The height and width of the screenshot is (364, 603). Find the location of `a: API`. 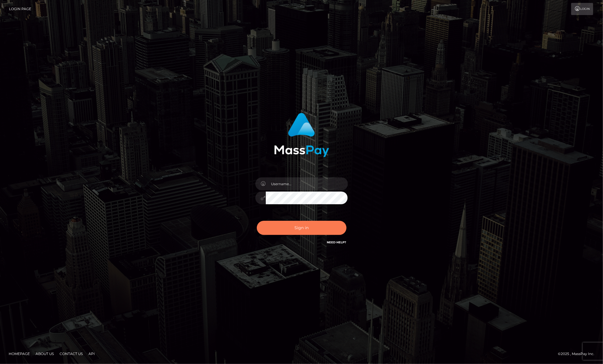

a: API is located at coordinates (92, 354).